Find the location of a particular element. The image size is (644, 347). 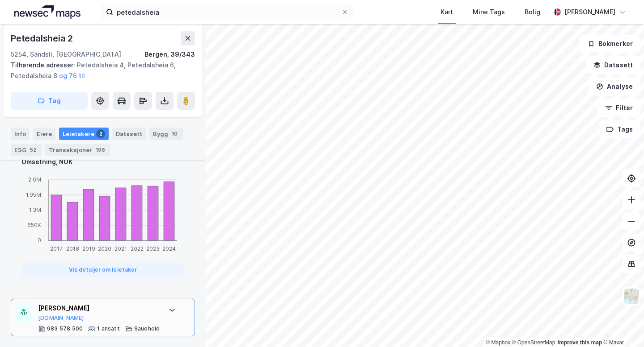

div: Bergen, 39/343 is located at coordinates (169, 55).